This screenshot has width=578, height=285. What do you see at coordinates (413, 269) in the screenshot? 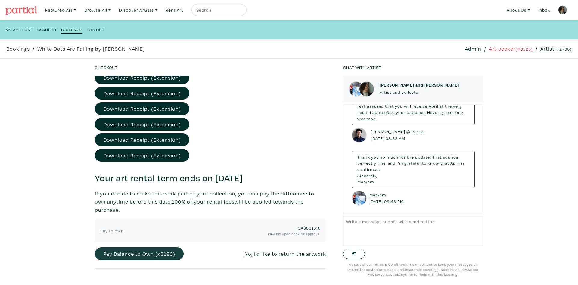
I see `small: As part of our Terms & Conditions, it's important to keep your messages on Partial for customer s...` at bounding box center [413, 269].